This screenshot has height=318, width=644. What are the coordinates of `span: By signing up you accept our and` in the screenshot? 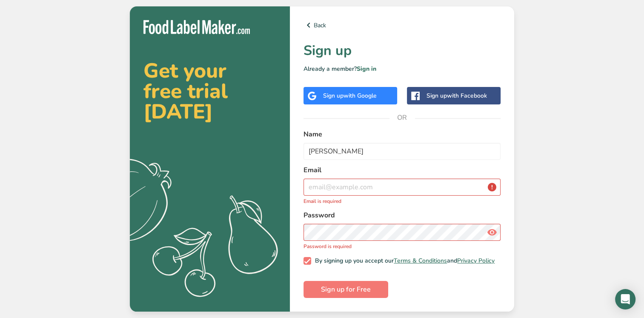 It's located at (403, 261).